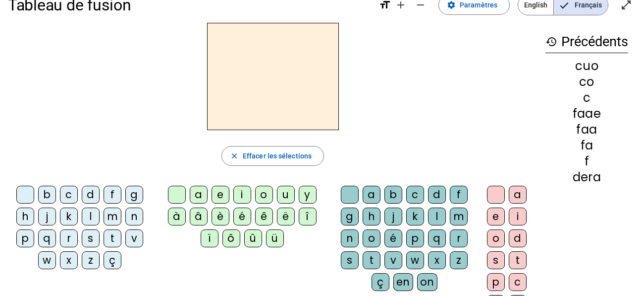  I want to click on div: û, so click(253, 238).